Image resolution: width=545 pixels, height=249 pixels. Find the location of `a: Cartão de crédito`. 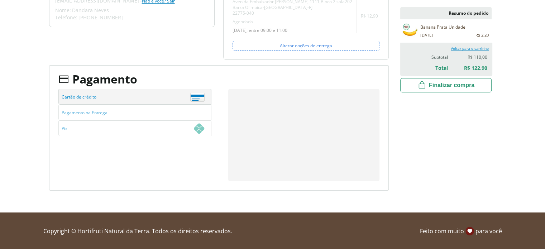

a: Cartão de crédito is located at coordinates (135, 97).